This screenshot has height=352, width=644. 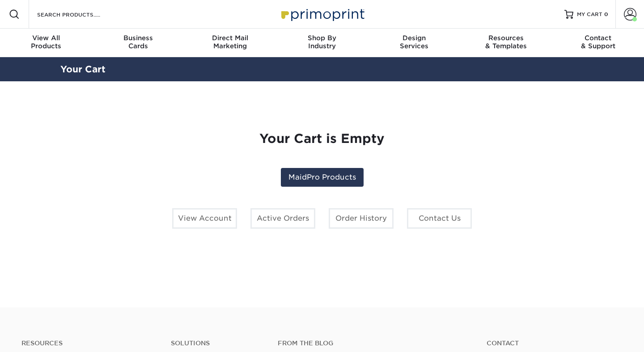 What do you see at coordinates (598, 42) in the screenshot?
I see `div: & Support` at bounding box center [598, 42].